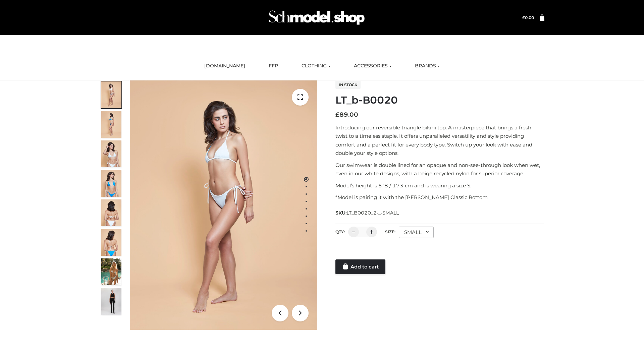  Describe the element at coordinates (224, 205) in the screenshot. I see `img: ArielClassicBikiniTop_CloudNine_AzureSky_OW114ECO_1` at that location.